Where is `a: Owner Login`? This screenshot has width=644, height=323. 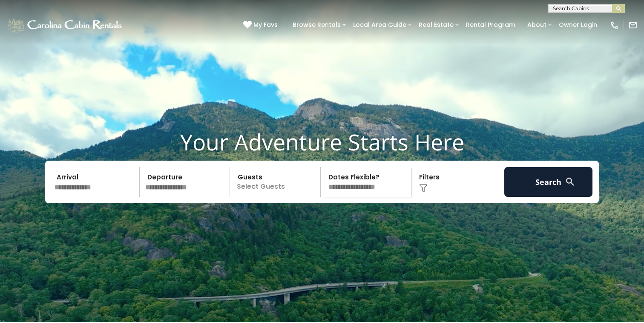
a: Owner Login is located at coordinates (578, 25).